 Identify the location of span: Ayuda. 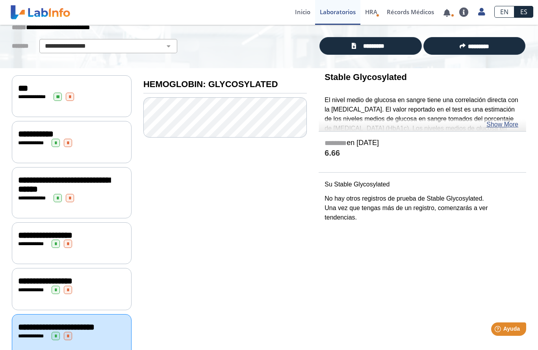
(44, 9).